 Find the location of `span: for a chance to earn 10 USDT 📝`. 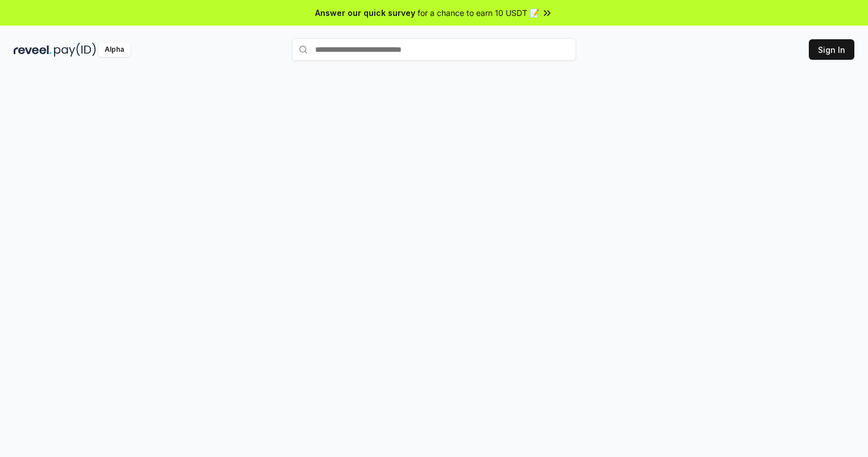

span: for a chance to earn 10 USDT 📝 is located at coordinates (479, 13).